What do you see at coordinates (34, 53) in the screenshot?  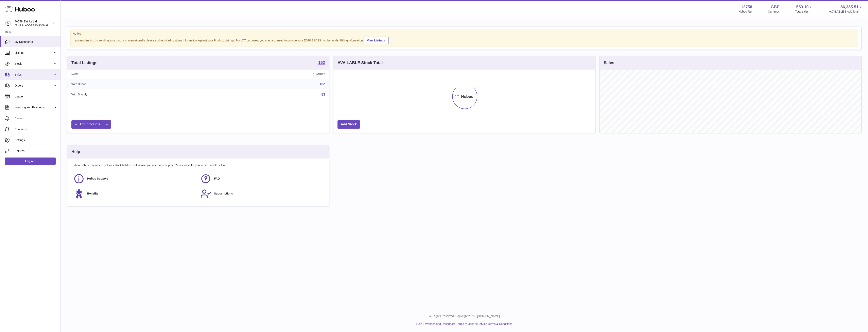 I see `span: Listings` at bounding box center [34, 53].